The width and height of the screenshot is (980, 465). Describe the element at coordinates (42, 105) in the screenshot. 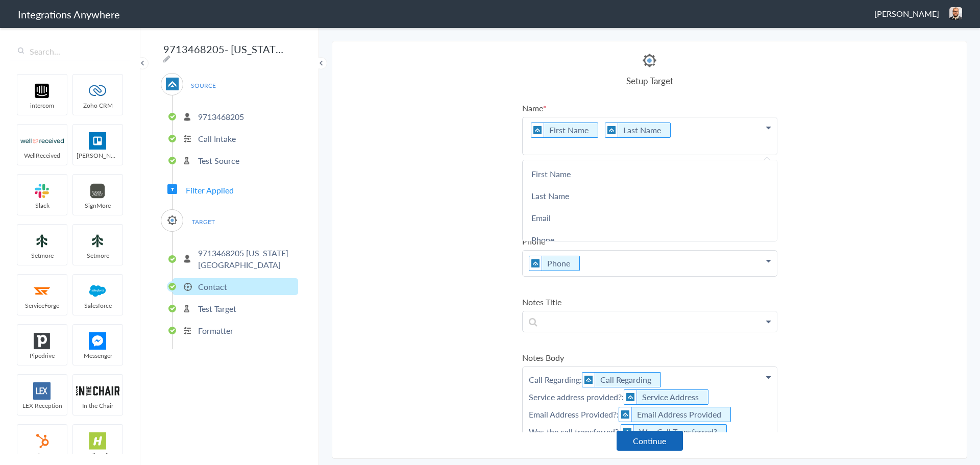

I see `span: intercom` at that location.